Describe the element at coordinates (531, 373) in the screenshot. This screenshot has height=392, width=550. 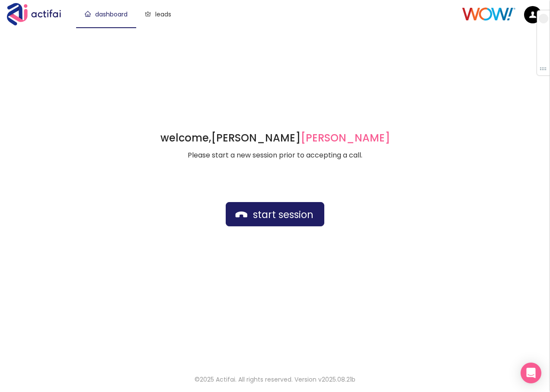
I see `div: Open Intercom Messenger` at that location.